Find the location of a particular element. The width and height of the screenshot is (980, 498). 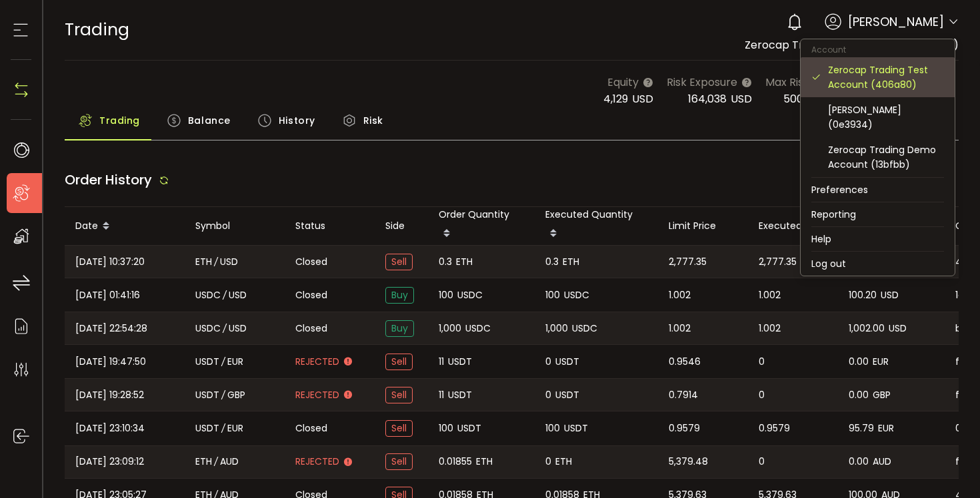

div: Zerocap Trading Test Account (406a80) is located at coordinates (886, 78).